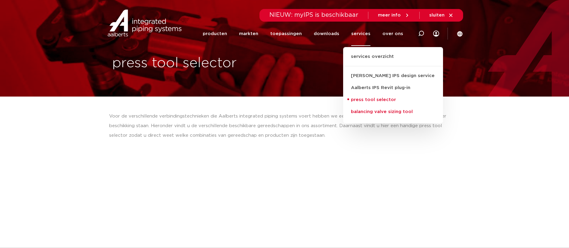 This screenshot has width=569, height=248. Describe the element at coordinates (286, 34) in the screenshot. I see `a: toepassingen` at that location.